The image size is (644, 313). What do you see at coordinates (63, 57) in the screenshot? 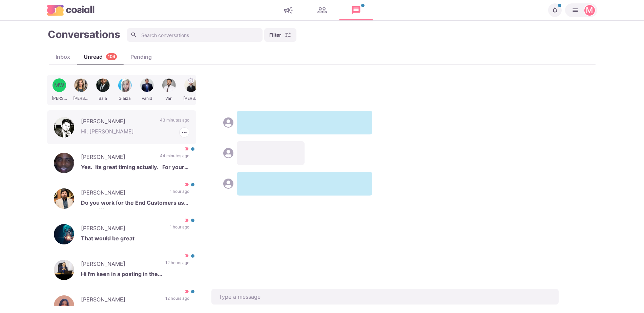
I see `div: Inbox` at bounding box center [63, 57].